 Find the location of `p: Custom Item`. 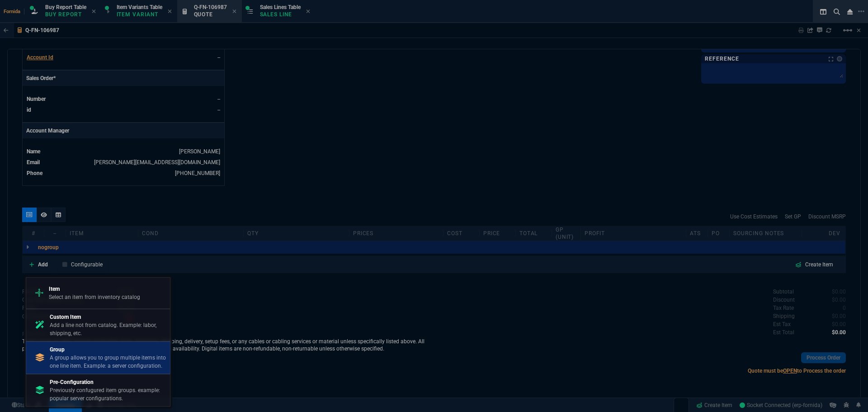

p: Custom Item is located at coordinates (108, 317).